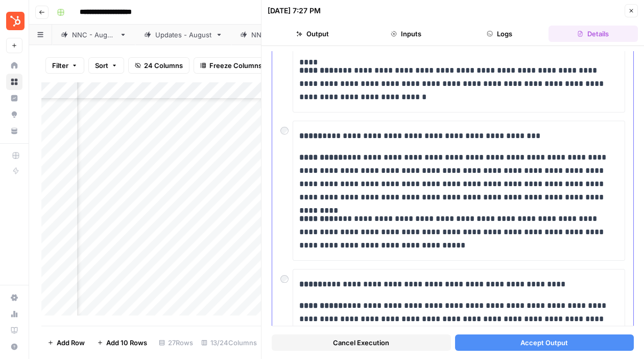  I want to click on span: 24 Columns, so click(163, 65).